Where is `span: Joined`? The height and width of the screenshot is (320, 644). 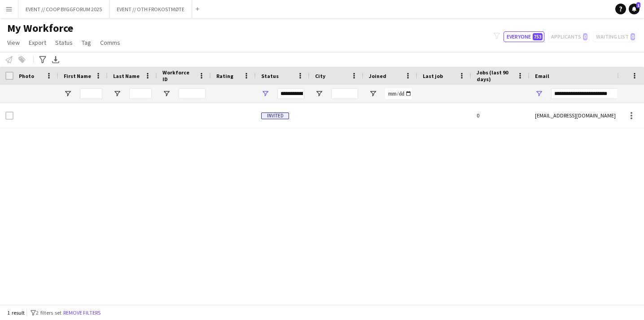
span: Joined is located at coordinates (377, 76).